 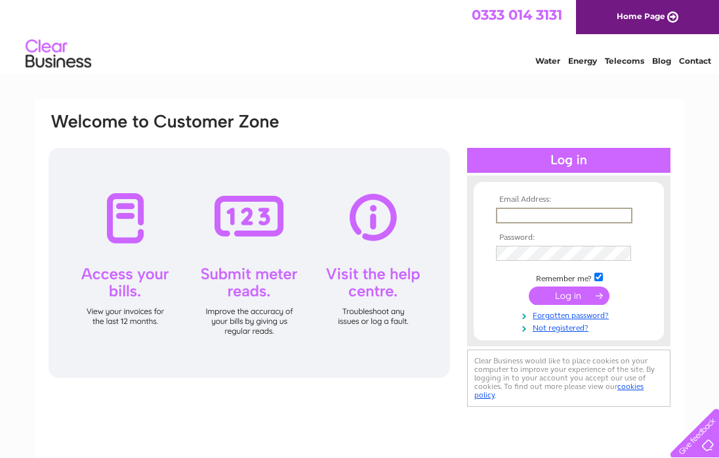 I want to click on a: Blog, so click(x=662, y=60).